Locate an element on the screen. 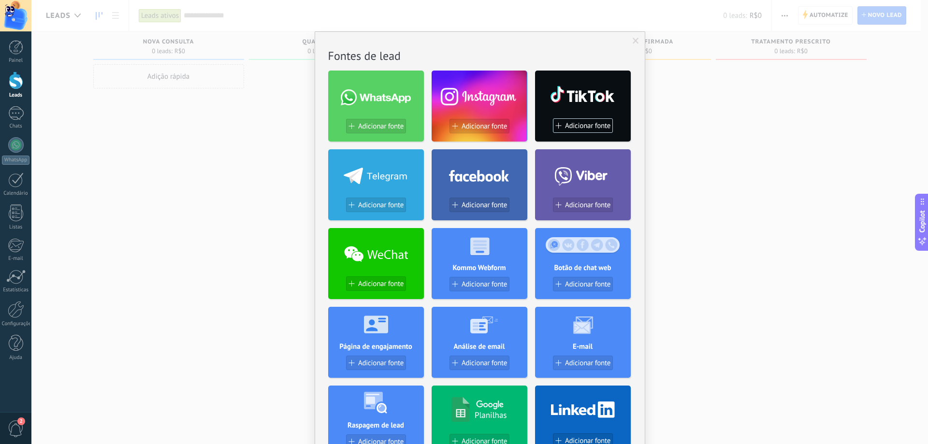 The image size is (928, 444). h4: Planilhas is located at coordinates (490, 415).